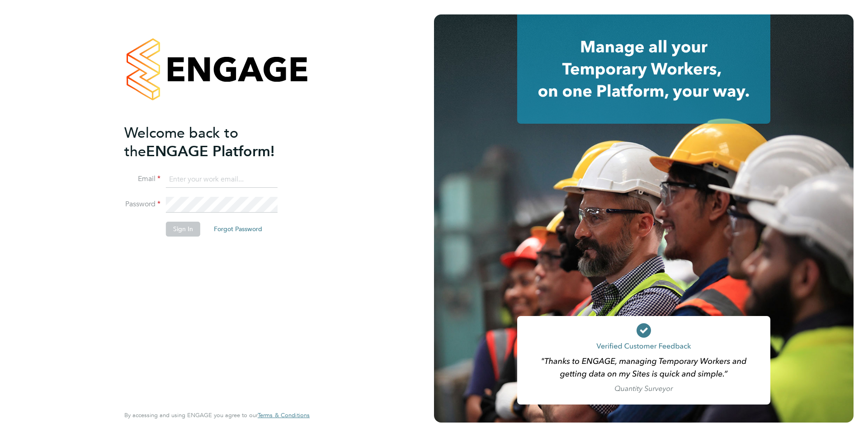 The height and width of the screenshot is (437, 868). What do you see at coordinates (284, 416) in the screenshot?
I see `span: Terms & Conditions` at bounding box center [284, 416].